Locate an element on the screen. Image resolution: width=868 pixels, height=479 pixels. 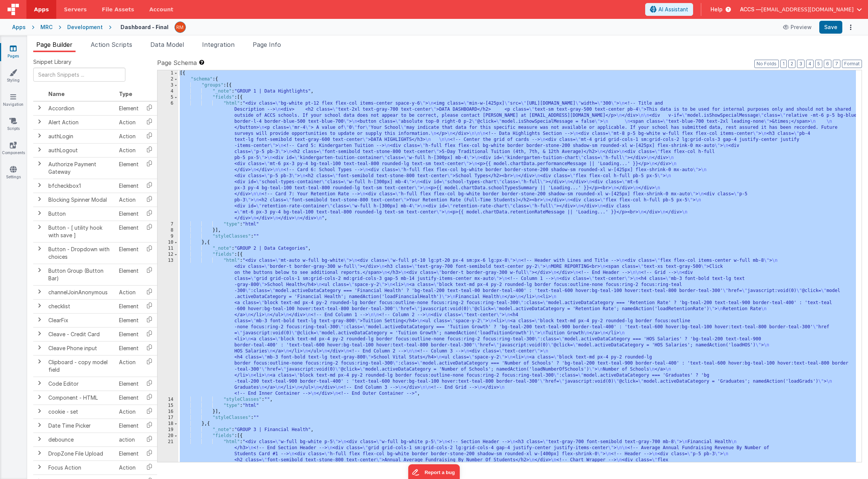
div: 8 is located at coordinates (167, 231).